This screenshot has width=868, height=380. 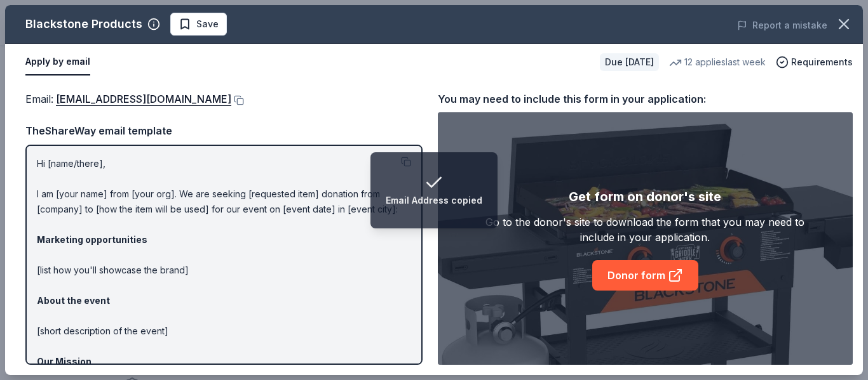 I want to click on div: You may need to include this form in your application:, so click(x=645, y=99).